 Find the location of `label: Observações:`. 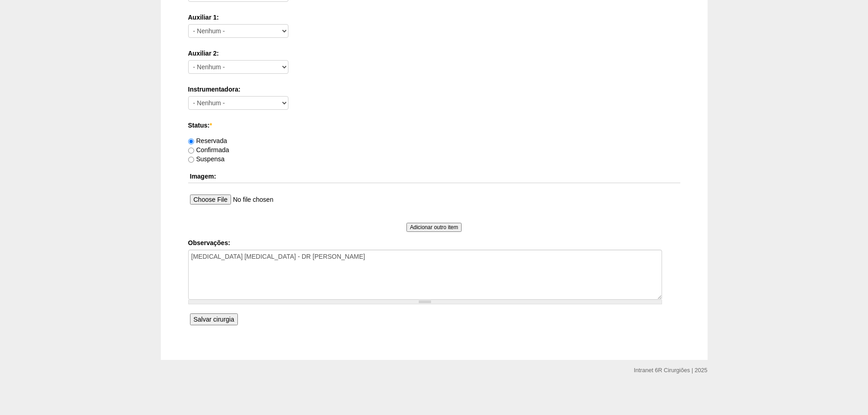

label: Observações: is located at coordinates (434, 242).